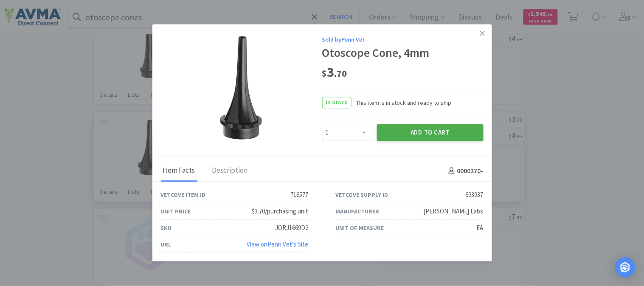 The image size is (644, 286). What do you see at coordinates (337, 103) in the screenshot?
I see `span: In Stock` at bounding box center [337, 103].